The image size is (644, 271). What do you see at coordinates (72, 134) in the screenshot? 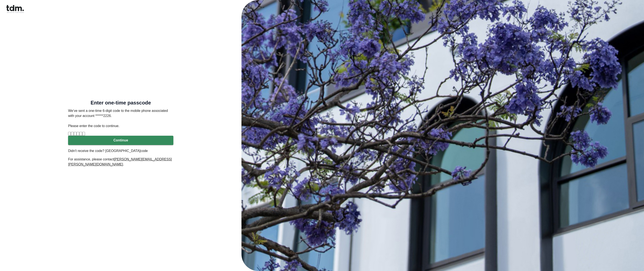
I see `input: Digit 2` at bounding box center [72, 134].